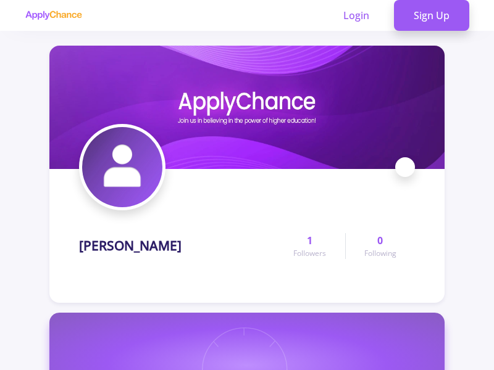  What do you see at coordinates (247, 107) in the screenshot?
I see `img: Mahdiyeh Rouzpeikarcover image` at bounding box center [247, 107].